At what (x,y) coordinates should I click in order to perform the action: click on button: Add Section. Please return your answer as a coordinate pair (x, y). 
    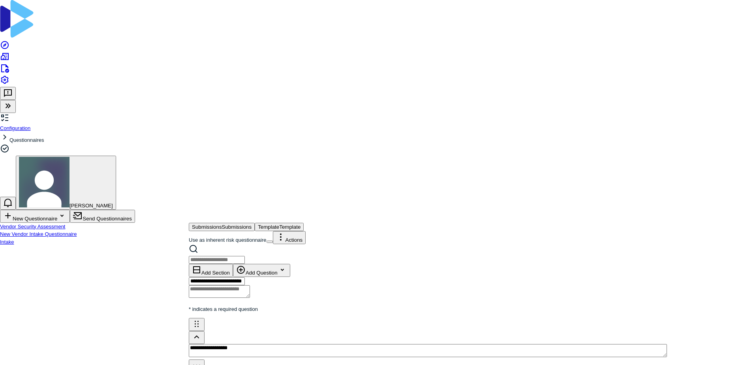
    Looking at the image, I should click on (211, 270).